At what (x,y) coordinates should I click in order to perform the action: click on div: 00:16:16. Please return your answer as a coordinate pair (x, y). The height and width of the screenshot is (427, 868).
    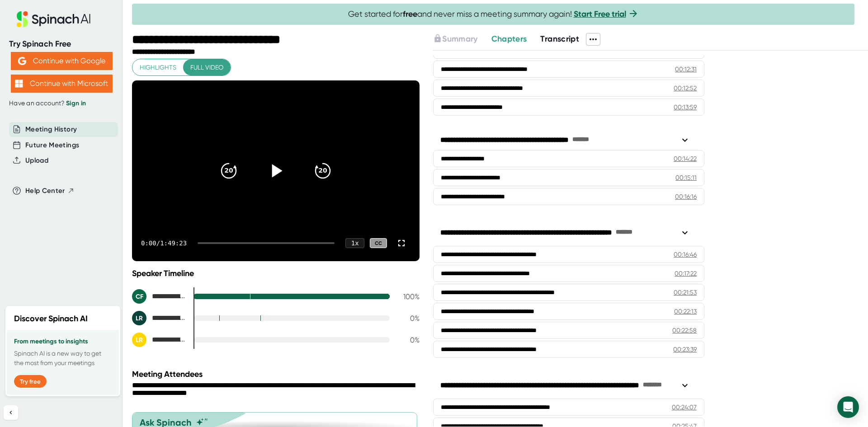
    Looking at the image, I should click on (686, 196).